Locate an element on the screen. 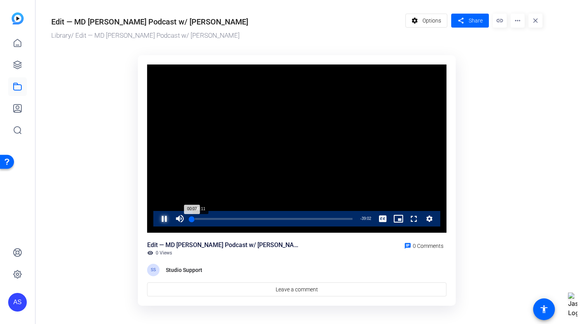  span: Share is located at coordinates (476, 21).